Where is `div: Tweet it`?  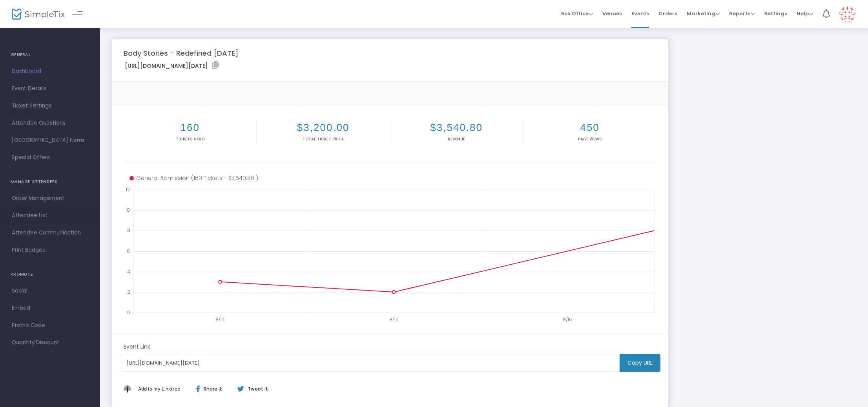 div: Tweet it is located at coordinates (250, 389).